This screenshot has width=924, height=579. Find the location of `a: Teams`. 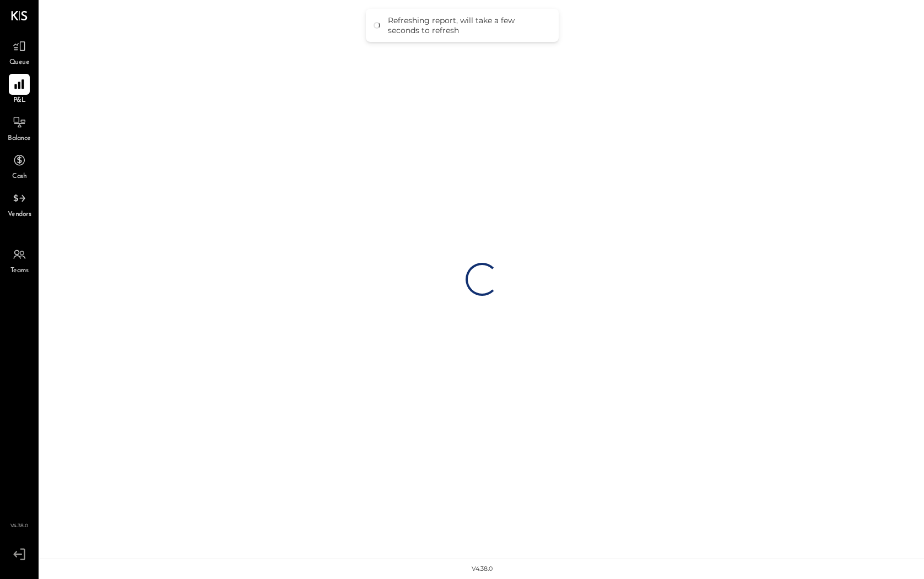

a: Teams is located at coordinates (19, 259).